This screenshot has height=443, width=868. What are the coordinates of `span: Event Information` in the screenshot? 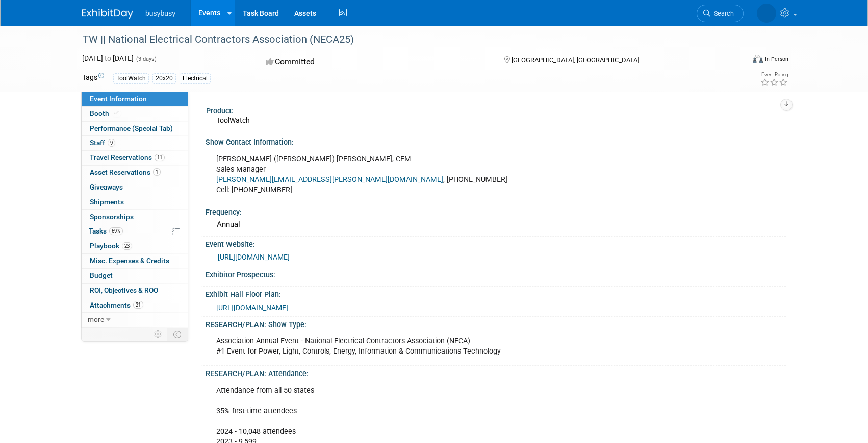 It's located at (118, 98).